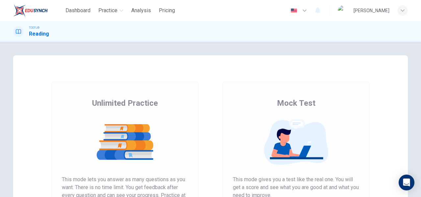 Image resolution: width=421 pixels, height=197 pixels. Describe the element at coordinates (294, 11) in the screenshot. I see `img: en` at that location.